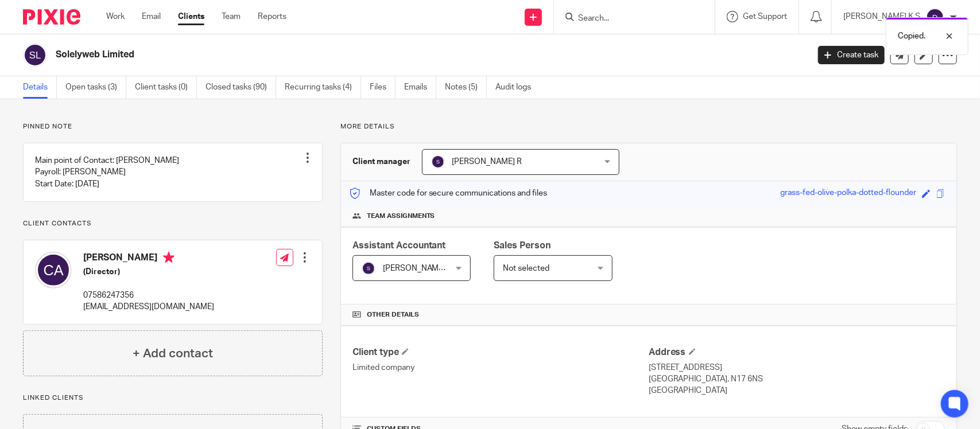 The image size is (980, 429). I want to click on a: Create task, so click(851, 55).